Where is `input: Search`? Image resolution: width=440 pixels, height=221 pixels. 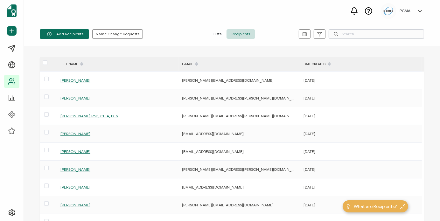 input: Search is located at coordinates (377, 34).